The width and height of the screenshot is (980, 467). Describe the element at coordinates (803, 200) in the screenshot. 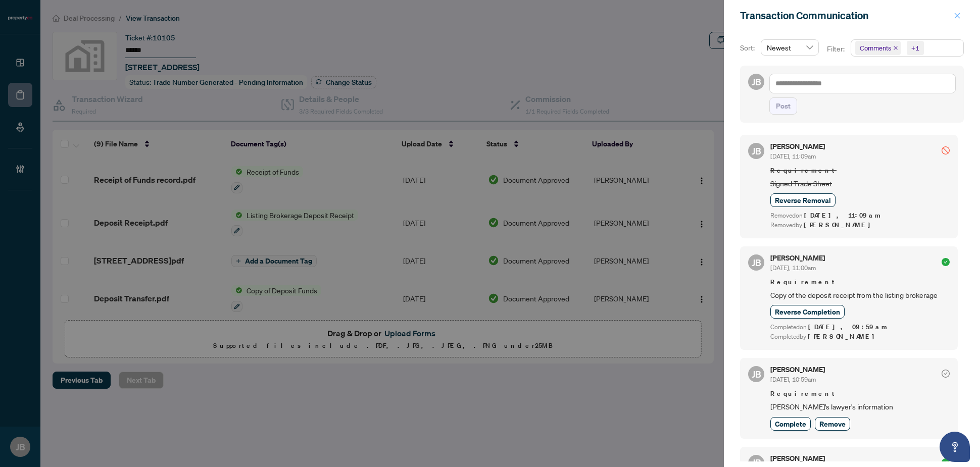

I see `span: Reverse Removal` at that location.